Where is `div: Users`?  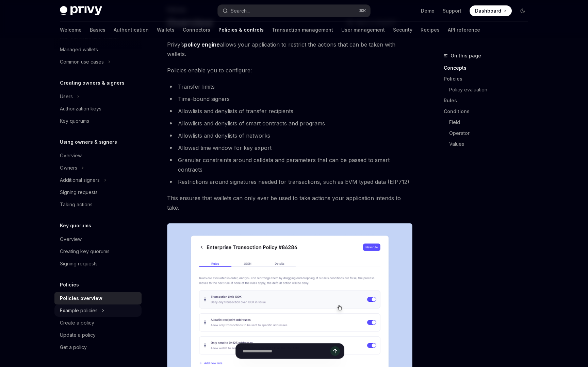 div: Users is located at coordinates (66, 96).